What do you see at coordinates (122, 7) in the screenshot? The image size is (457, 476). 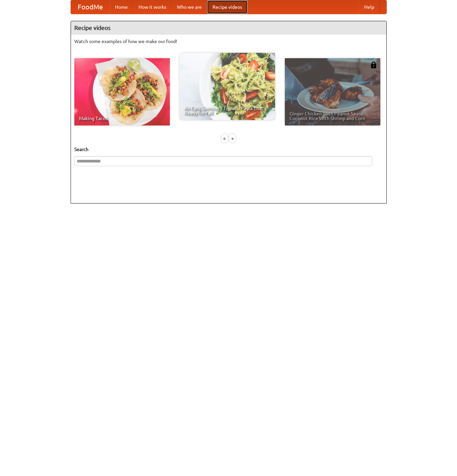 I see `a: Home` at bounding box center [122, 7].